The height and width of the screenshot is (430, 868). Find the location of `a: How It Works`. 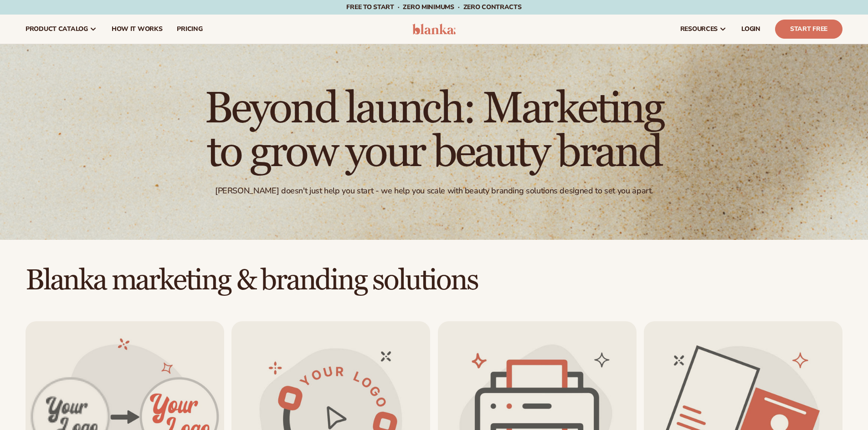

a: How It Works is located at coordinates (137, 29).